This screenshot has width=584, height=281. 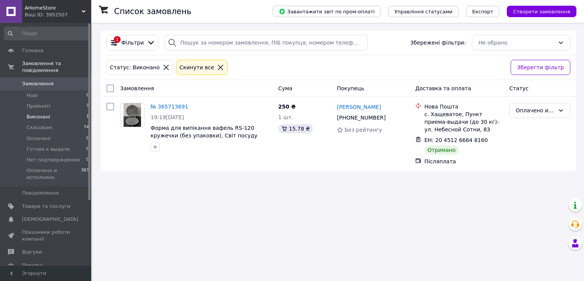 I want to click on span: Доставка та оплата, so click(x=443, y=88).